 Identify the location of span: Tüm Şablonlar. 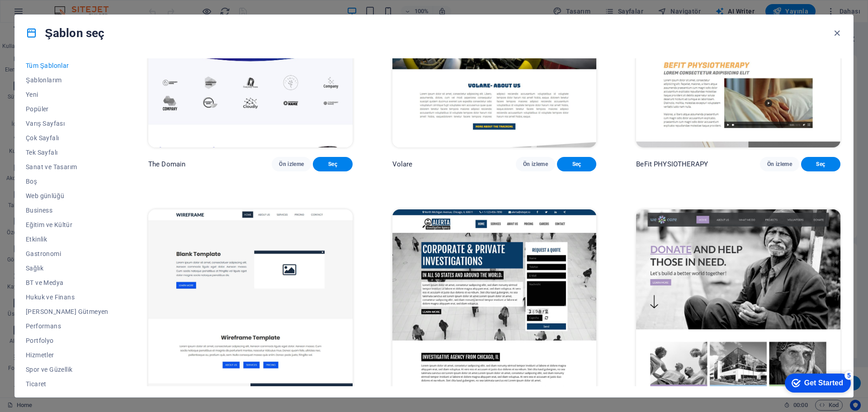
(67, 66).